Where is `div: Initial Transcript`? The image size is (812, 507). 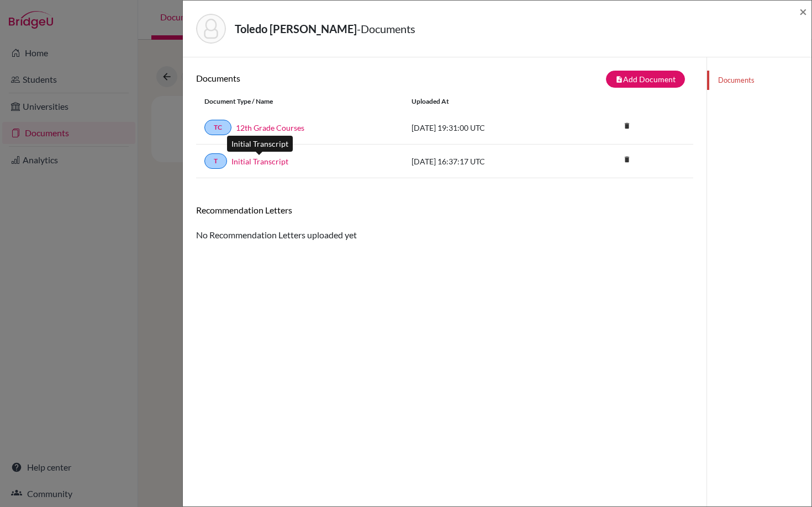
div: Initial Transcript is located at coordinates (260, 143).